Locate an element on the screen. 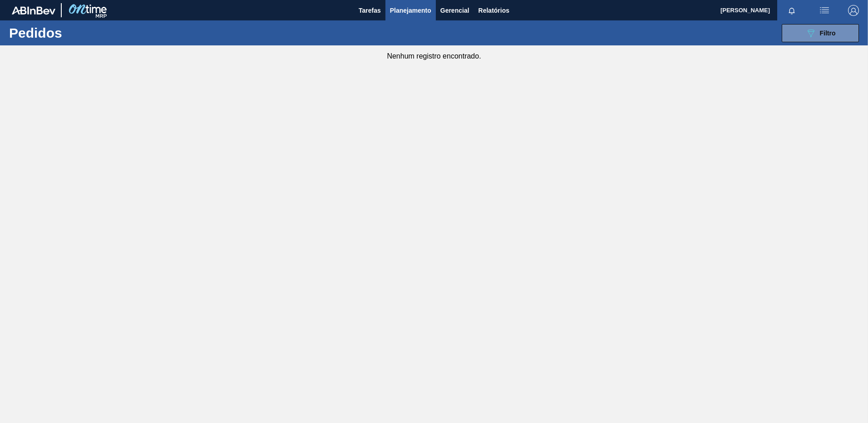 This screenshot has width=868, height=423. img: userActions is located at coordinates (824, 11).